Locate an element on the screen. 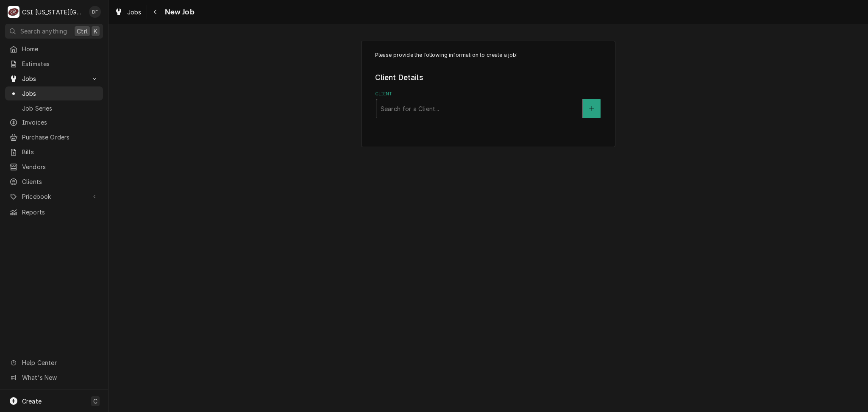 Image resolution: width=868 pixels, height=412 pixels. span: Search anything is located at coordinates (43, 31).